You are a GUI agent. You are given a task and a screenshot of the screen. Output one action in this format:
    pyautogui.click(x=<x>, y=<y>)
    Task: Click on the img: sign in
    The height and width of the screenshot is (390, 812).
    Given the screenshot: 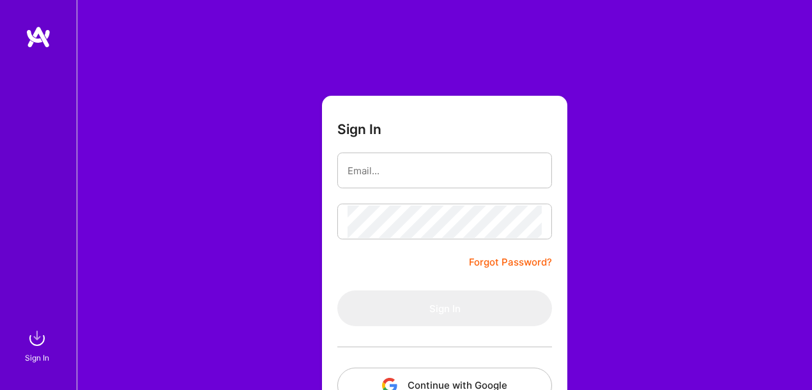 What is the action you would take?
    pyautogui.click(x=37, y=339)
    